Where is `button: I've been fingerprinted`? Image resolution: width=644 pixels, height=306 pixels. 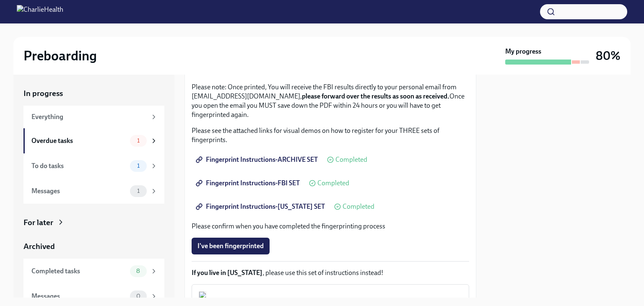
button: I've been fingerprinted is located at coordinates (230, 246).